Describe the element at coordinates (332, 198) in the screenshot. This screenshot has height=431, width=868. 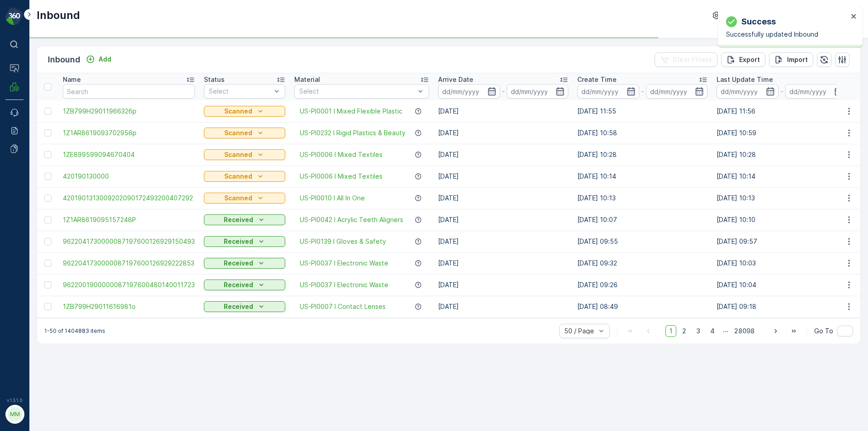
I see `span: US-PI0010 I All In One` at that location.